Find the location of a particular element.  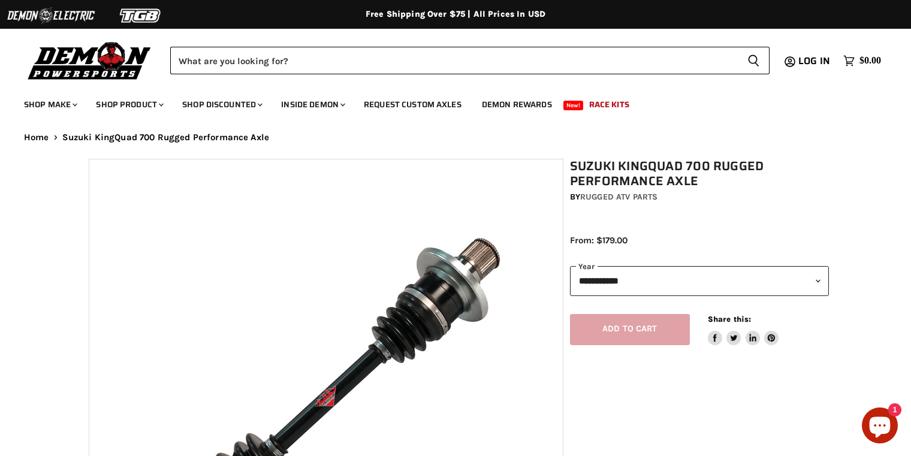

span: New! is located at coordinates (574, 105).